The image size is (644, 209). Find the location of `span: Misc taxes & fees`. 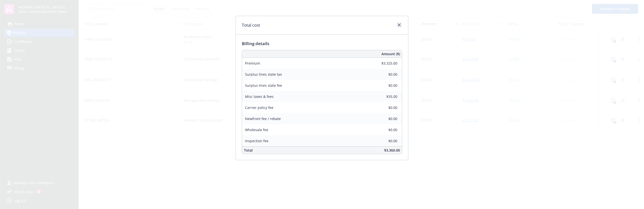

span: Misc taxes & fees is located at coordinates (260, 96).